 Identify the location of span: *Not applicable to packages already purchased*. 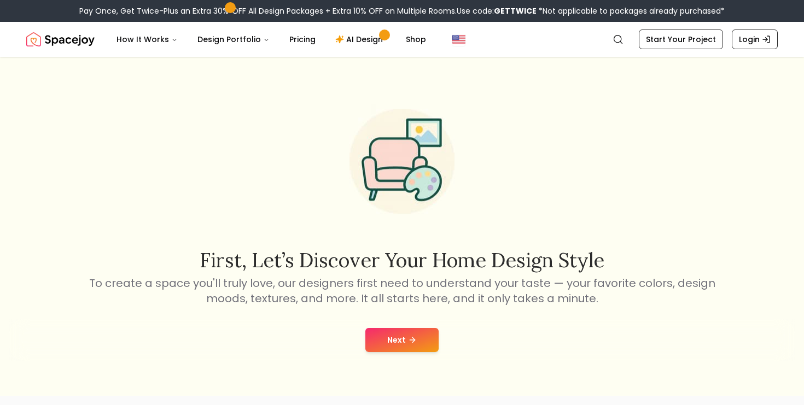
(630, 11).